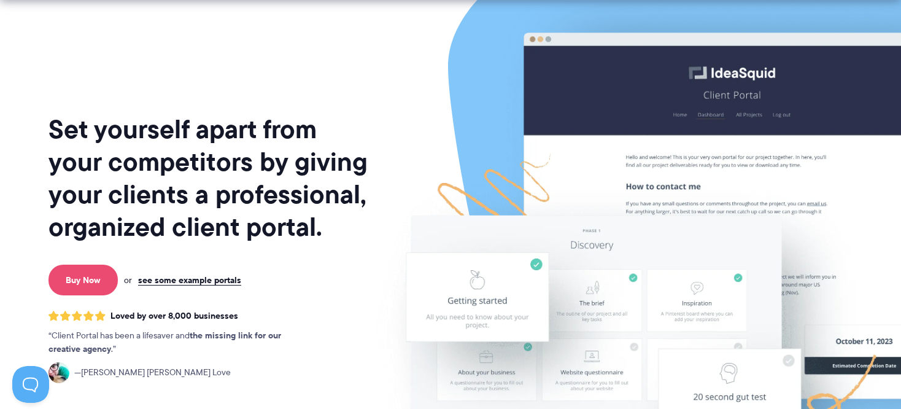 This screenshot has height=409, width=901. I want to click on h1: Set yourself apart from your competitors by giving your clients a professional, organized client ..., so click(209, 178).